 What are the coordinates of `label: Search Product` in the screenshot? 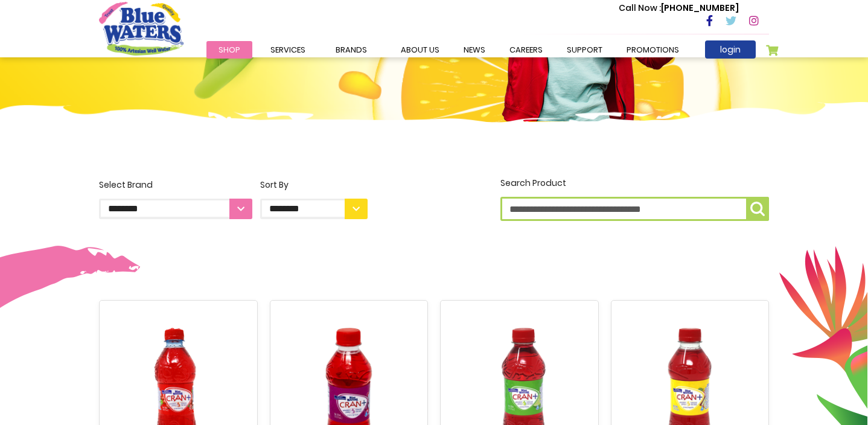 It's located at (634, 199).